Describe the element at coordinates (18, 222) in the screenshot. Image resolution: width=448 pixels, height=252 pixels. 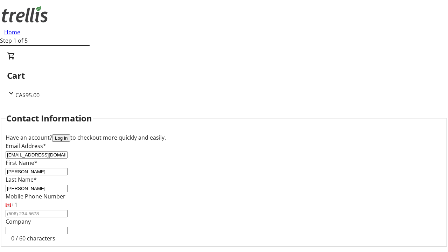
I see `label: Company` at that location.